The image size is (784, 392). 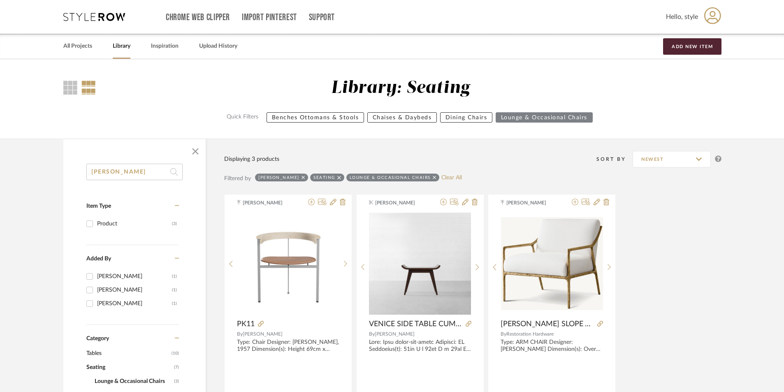 What do you see at coordinates (315, 117) in the screenshot?
I see `button: Benches Ottomans & Stools` at bounding box center [315, 117].